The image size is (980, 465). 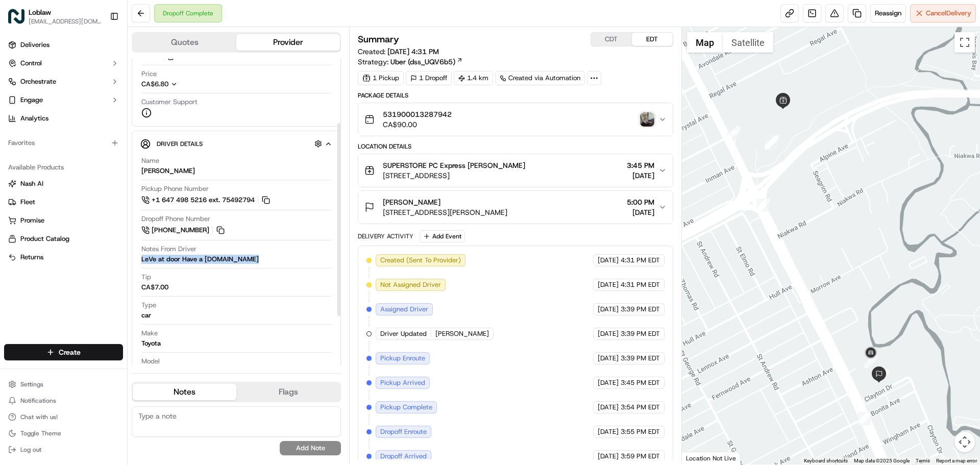 What do you see at coordinates (640, 383) in the screenshot?
I see `span: 3:45 PM EDT` at bounding box center [640, 383].